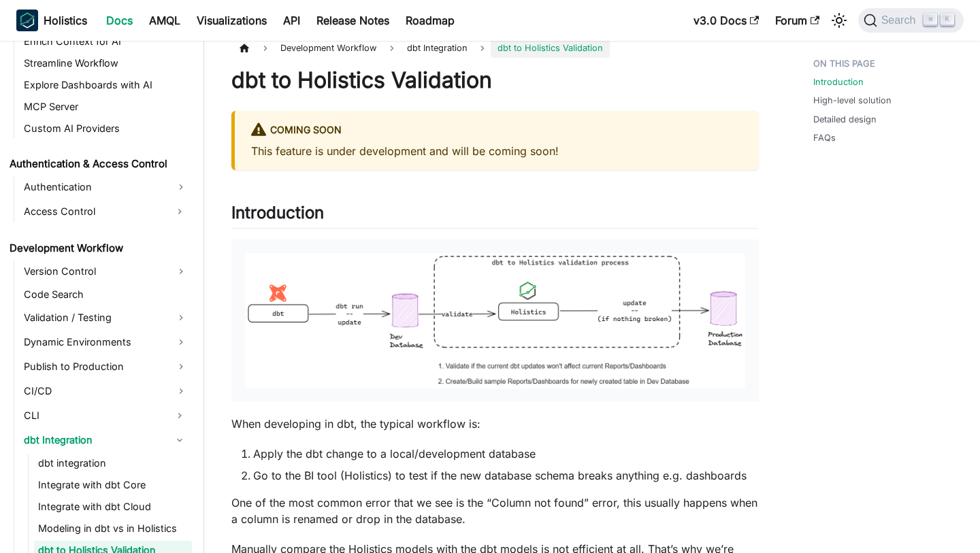  I want to click on span: Development Workflow, so click(328, 48).